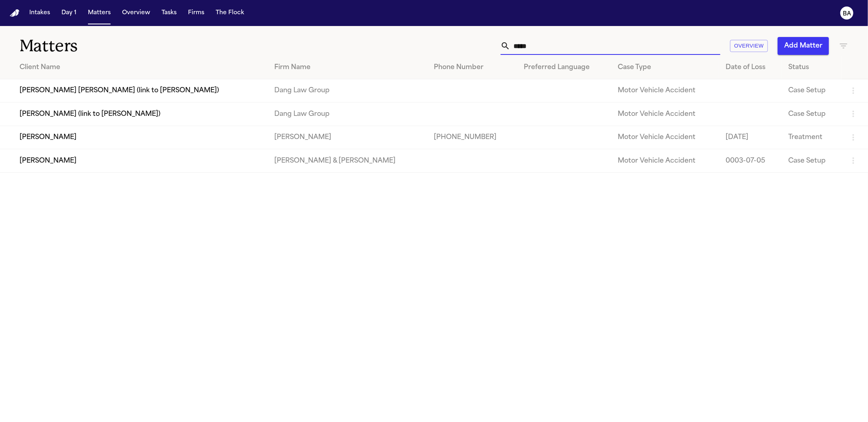  I want to click on a: Day 1, so click(69, 13).